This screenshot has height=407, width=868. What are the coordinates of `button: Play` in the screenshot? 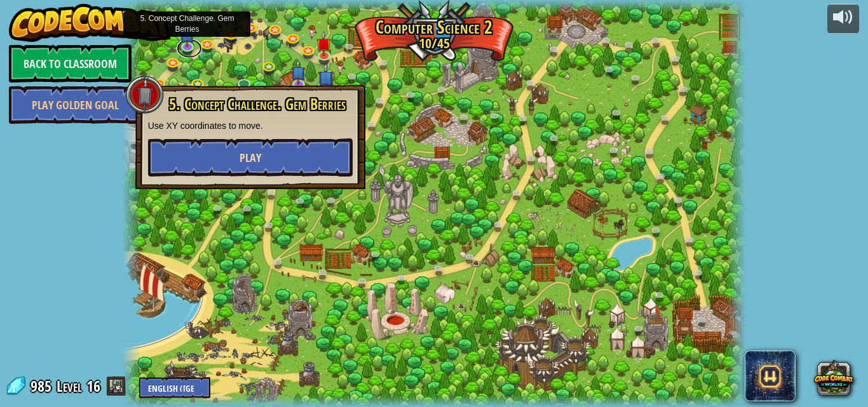 It's located at (250, 158).